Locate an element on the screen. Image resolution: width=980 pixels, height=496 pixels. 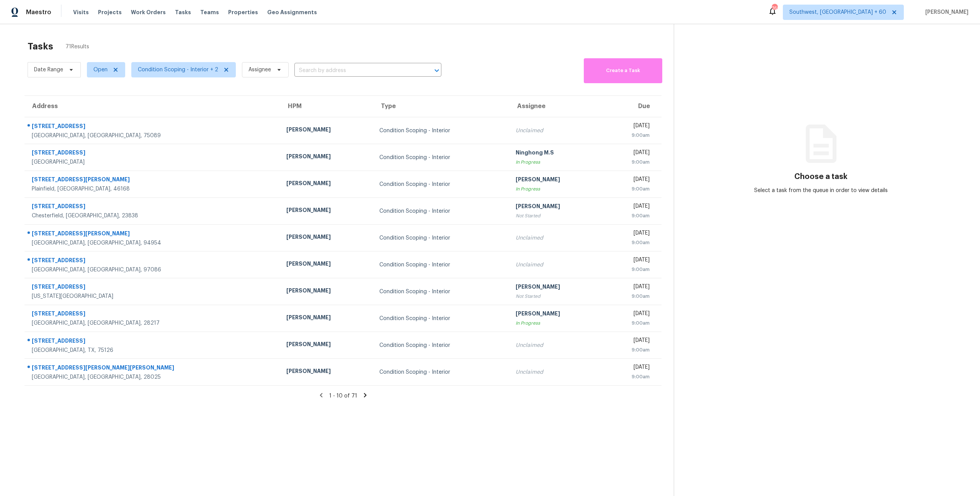
span: Create a Task is located at coordinates (623, 71).